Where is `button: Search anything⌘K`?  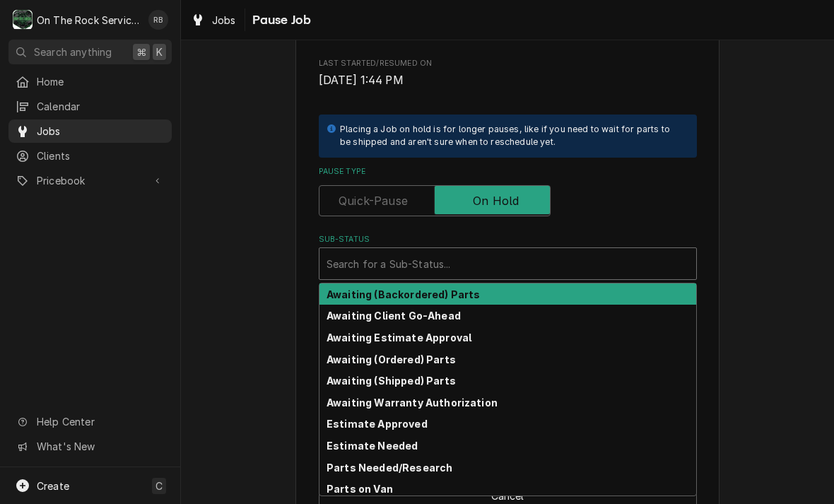
button: Search anything⌘K is located at coordinates (90, 51).